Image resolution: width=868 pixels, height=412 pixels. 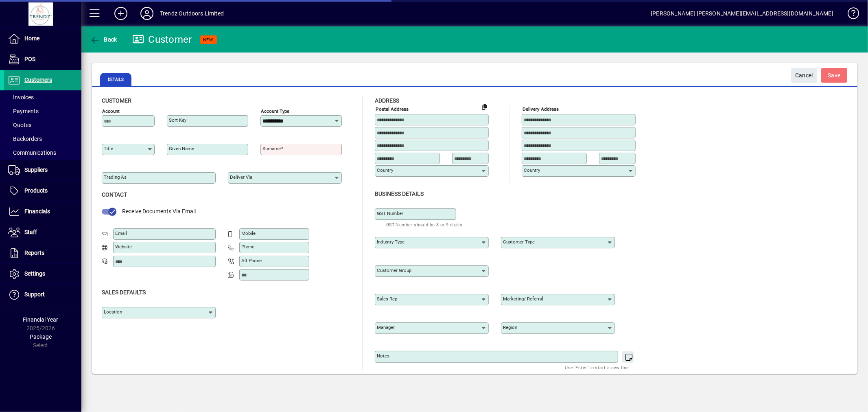 I want to click on a: Reports, so click(x=43, y=253).